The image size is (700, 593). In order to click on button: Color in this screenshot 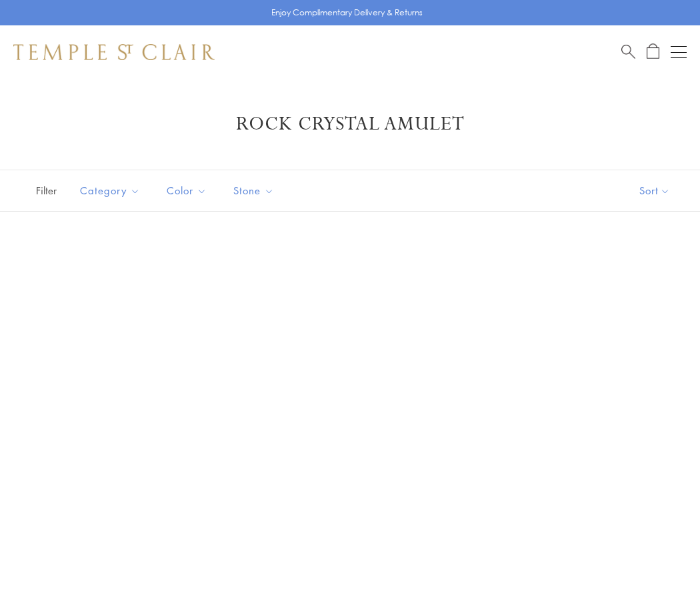, I will do `click(187, 190)`.